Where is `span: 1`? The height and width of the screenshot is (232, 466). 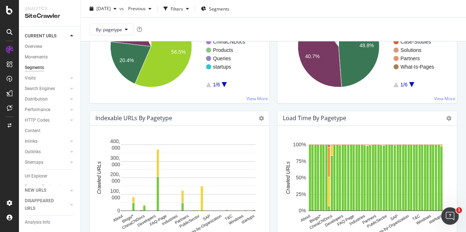 span: 1 is located at coordinates (459, 211).